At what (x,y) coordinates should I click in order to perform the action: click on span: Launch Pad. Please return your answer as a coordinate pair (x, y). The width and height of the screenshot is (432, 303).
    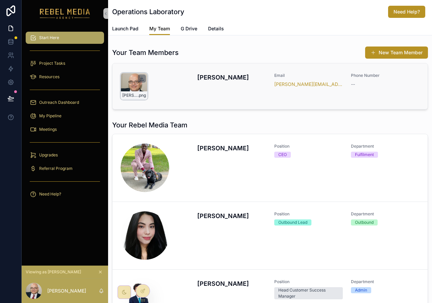
    Looking at the image, I should click on (125, 29).